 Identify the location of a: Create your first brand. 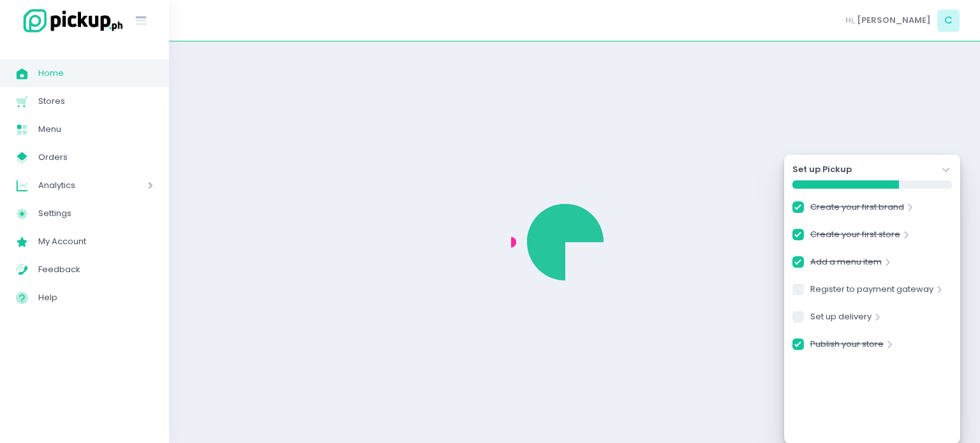
(857, 209).